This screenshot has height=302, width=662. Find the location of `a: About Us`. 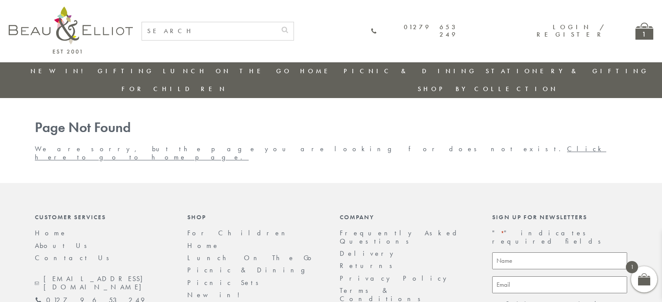

a: About Us is located at coordinates (64, 245).